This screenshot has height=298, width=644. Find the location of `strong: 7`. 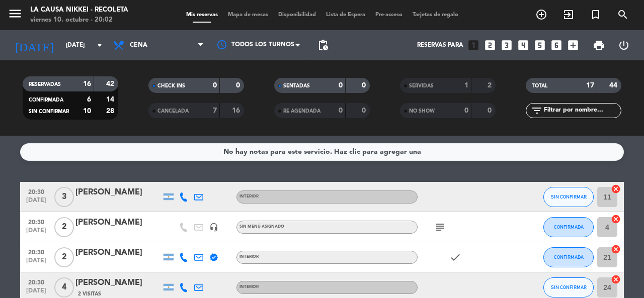

strong: 7 is located at coordinates (215, 111).